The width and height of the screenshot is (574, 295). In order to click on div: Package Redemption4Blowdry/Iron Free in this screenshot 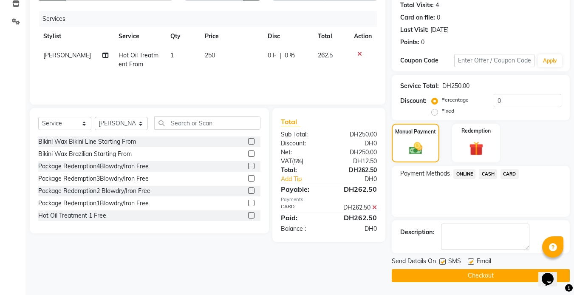, I will do `click(94, 166)`.